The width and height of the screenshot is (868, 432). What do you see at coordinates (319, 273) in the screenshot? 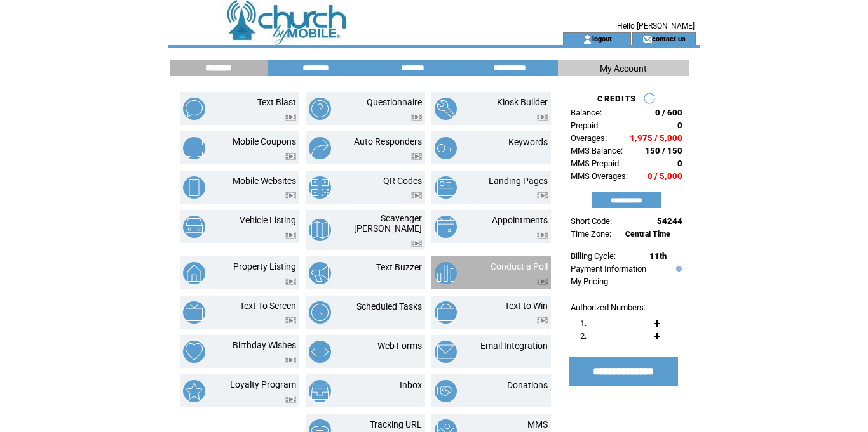
I see `img: text-buzzer.png` at bounding box center [319, 273].